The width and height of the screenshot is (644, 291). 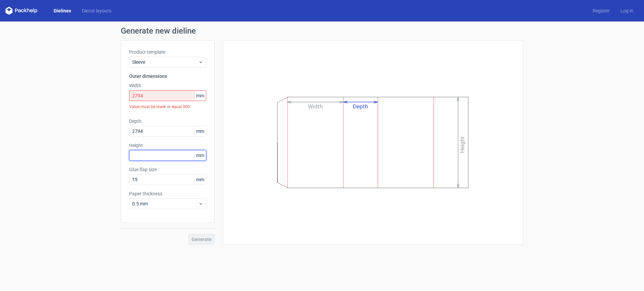 What do you see at coordinates (168, 85) in the screenshot?
I see `label: Width` at bounding box center [168, 85].